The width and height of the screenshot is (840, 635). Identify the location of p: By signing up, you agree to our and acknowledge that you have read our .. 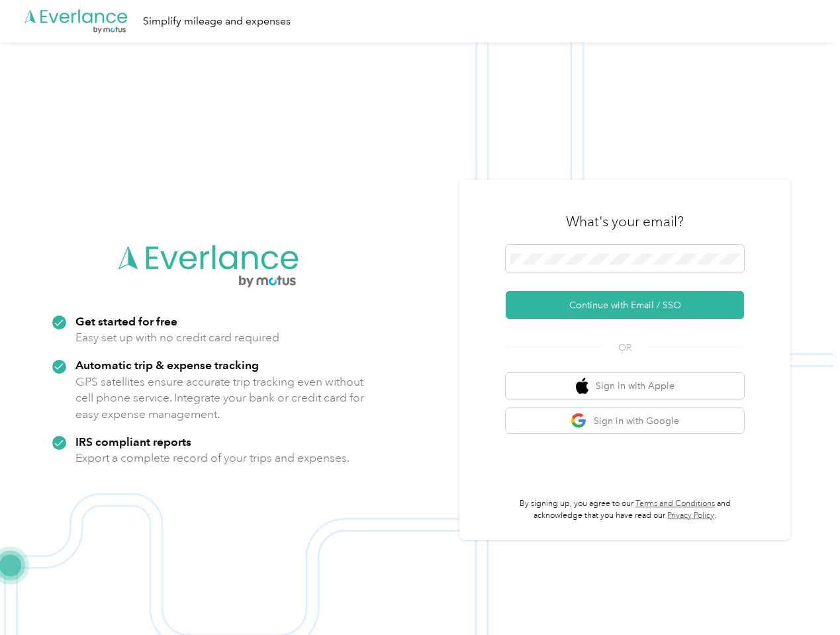
(625, 510).